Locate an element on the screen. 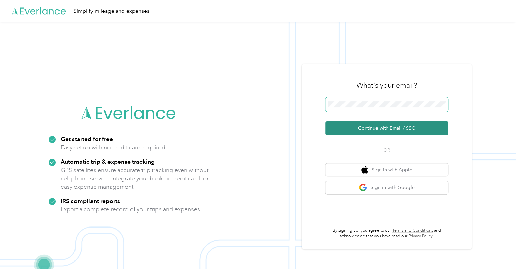 This screenshot has height=269, width=519. img: google logo is located at coordinates (363, 187).